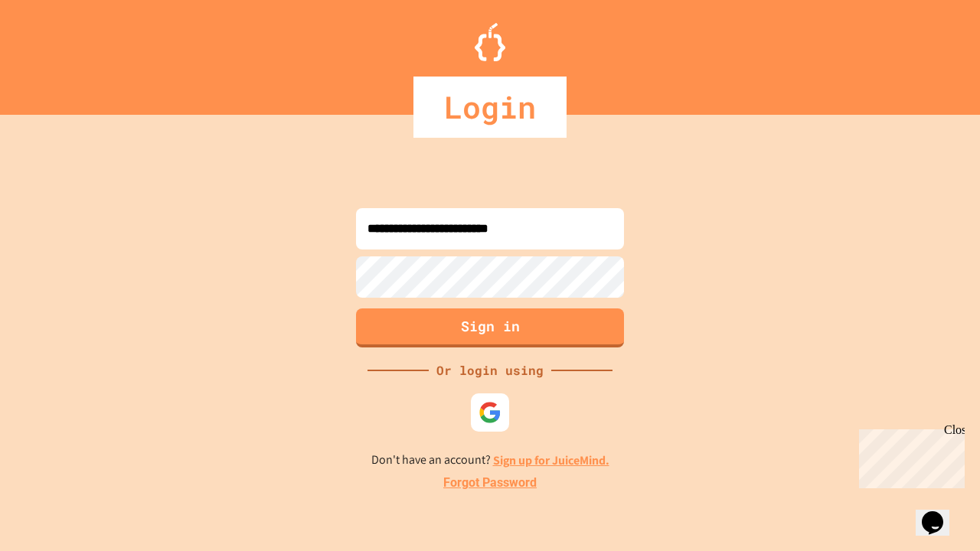  What do you see at coordinates (551, 460) in the screenshot?
I see `a: Sign up for JuiceMind.` at bounding box center [551, 460].